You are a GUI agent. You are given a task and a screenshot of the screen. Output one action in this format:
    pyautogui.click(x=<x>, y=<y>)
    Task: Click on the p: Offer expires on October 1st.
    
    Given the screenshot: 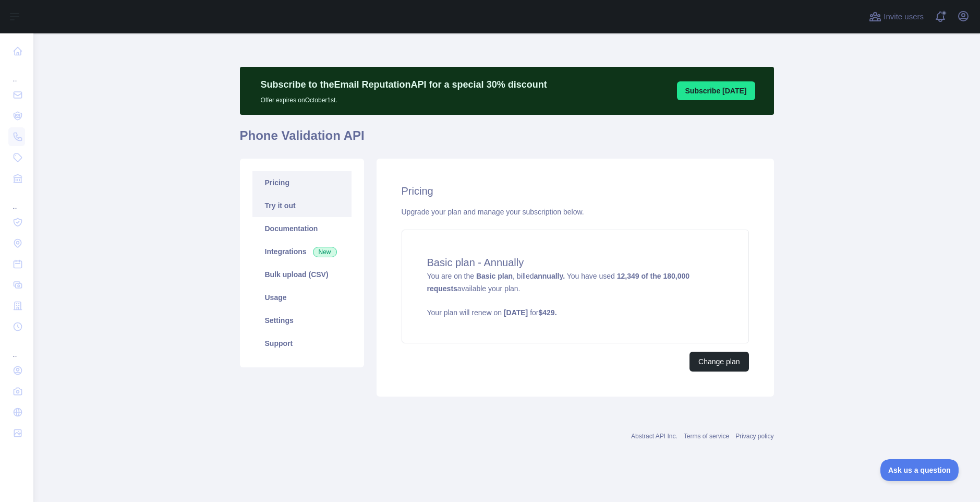 What is the action you would take?
    pyautogui.click(x=403, y=98)
    